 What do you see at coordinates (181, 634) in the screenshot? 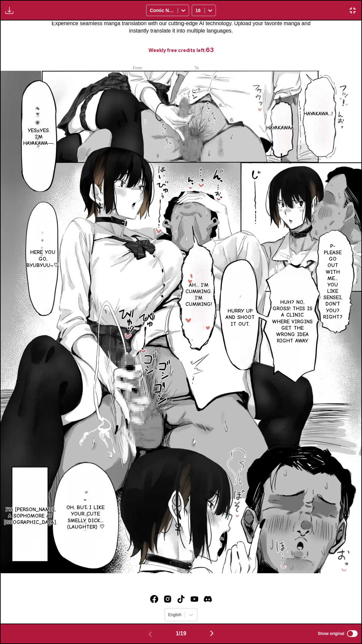
I see `span: 1 / 19` at bounding box center [181, 634].